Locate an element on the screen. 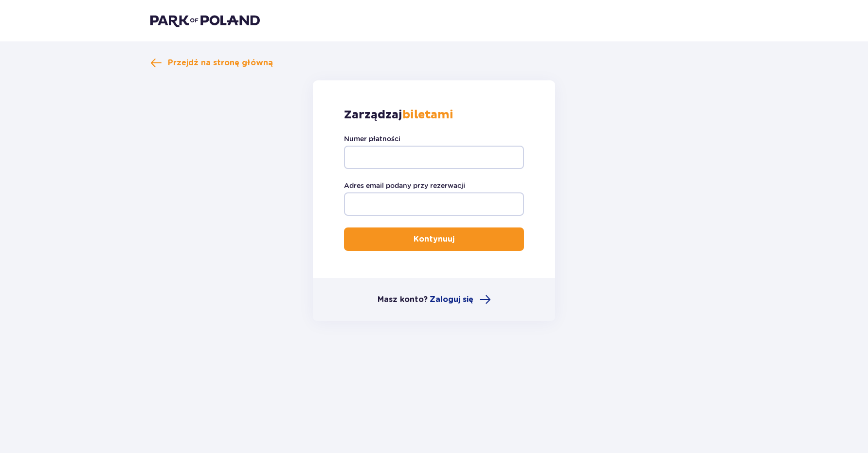 The width and height of the screenshot is (868, 453). img: Park of Poland logo is located at coordinates (205, 21).